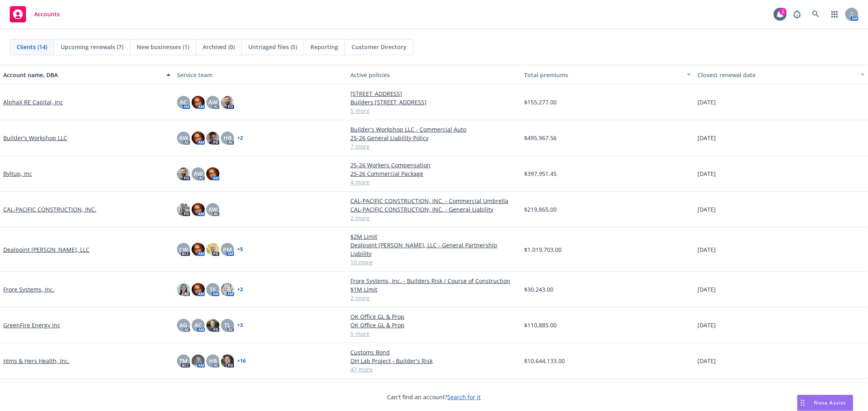  I want to click on a: CAL-PACIFIC CONSTRUCTION, INC., so click(50, 209).